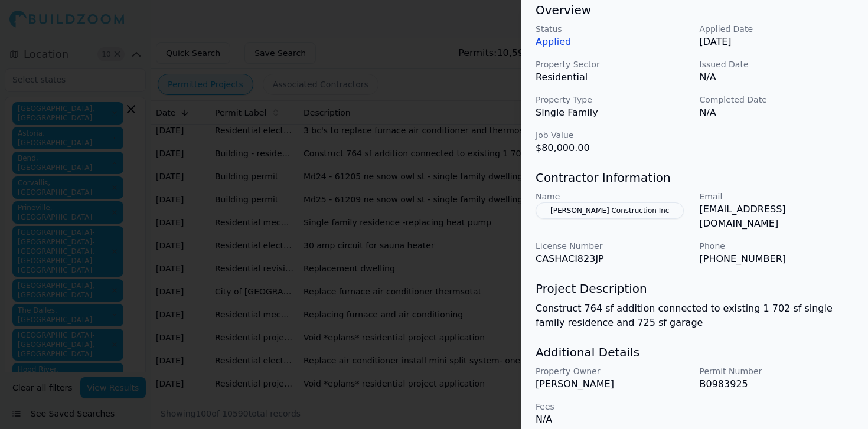 The width and height of the screenshot is (868, 429). What do you see at coordinates (613, 135) in the screenshot?
I see `p: Job Value` at bounding box center [613, 135].